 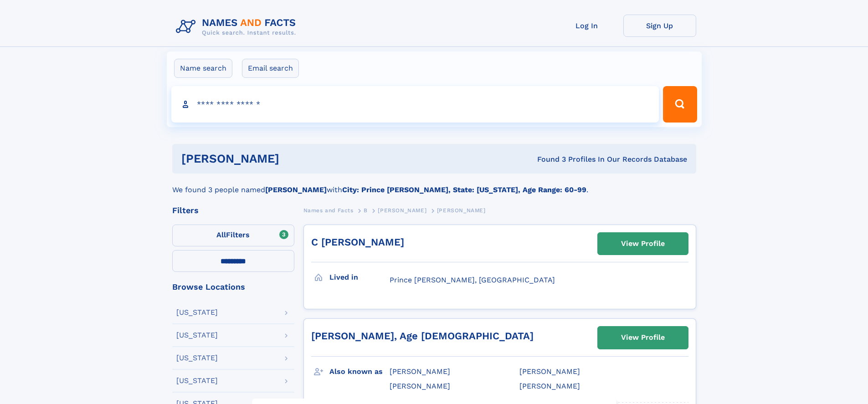 What do you see at coordinates (365, 210) in the screenshot?
I see `a: B` at bounding box center [365, 210].